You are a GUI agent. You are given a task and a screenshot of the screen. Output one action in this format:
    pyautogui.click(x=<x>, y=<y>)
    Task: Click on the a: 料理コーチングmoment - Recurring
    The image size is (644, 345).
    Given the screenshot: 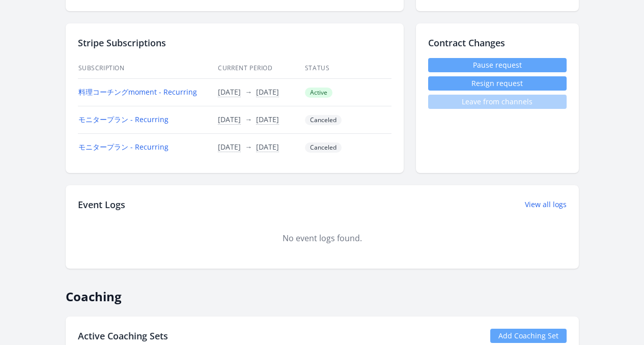 What is the action you would take?
    pyautogui.click(x=138, y=91)
    